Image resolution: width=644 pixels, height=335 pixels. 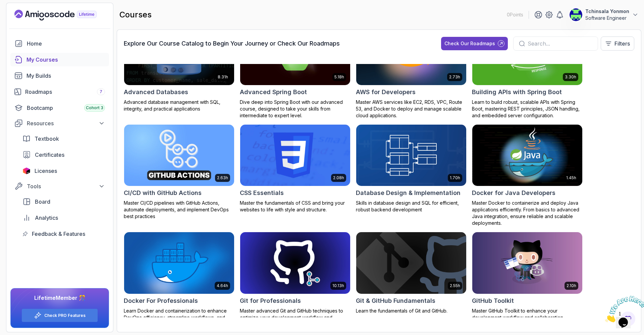 What do you see at coordinates (59, 108) in the screenshot?
I see `a: bootcamp` at bounding box center [59, 108].